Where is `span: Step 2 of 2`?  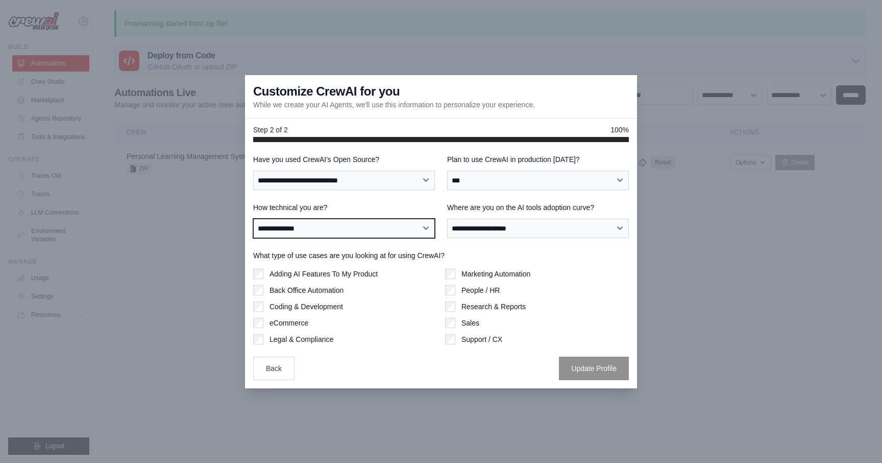 span: Step 2 of 2 is located at coordinates (271, 130).